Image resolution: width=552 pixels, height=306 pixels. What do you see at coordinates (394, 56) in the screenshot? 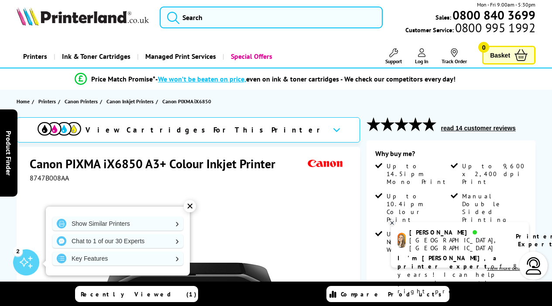
I see `a: Support` at bounding box center [394, 56].